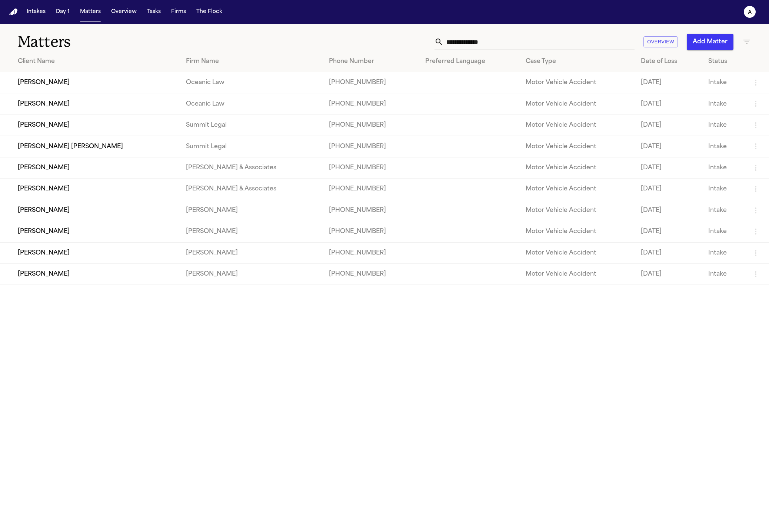  I want to click on button: Matters, so click(91, 12).